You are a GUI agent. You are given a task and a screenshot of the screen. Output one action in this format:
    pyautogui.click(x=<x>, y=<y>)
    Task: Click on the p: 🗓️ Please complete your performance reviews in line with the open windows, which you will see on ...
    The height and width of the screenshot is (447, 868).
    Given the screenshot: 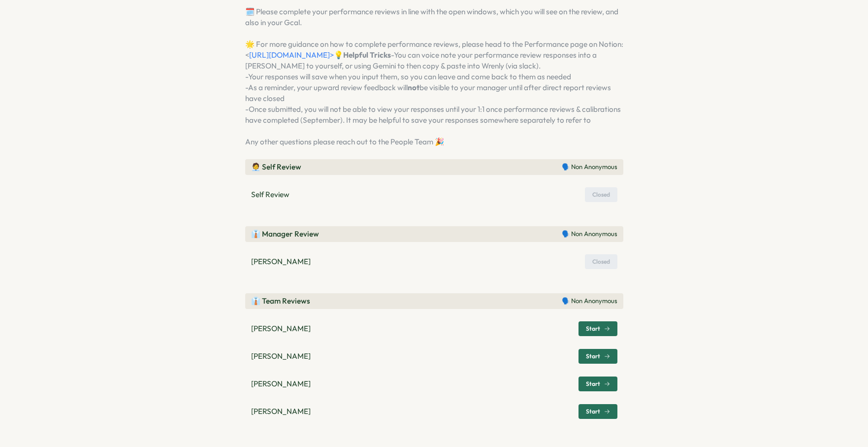 What is the action you would take?
    pyautogui.click(x=434, y=77)
    